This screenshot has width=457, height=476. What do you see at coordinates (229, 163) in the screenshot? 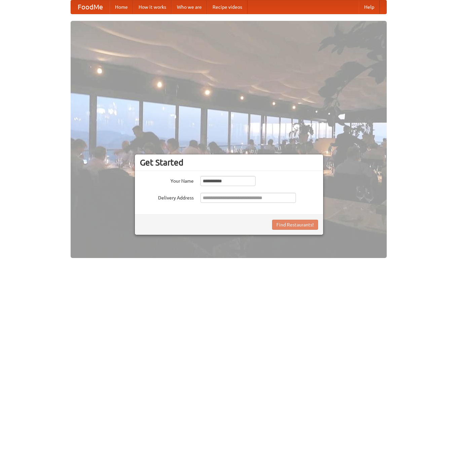
I see `h3: Get Started` at bounding box center [229, 163].